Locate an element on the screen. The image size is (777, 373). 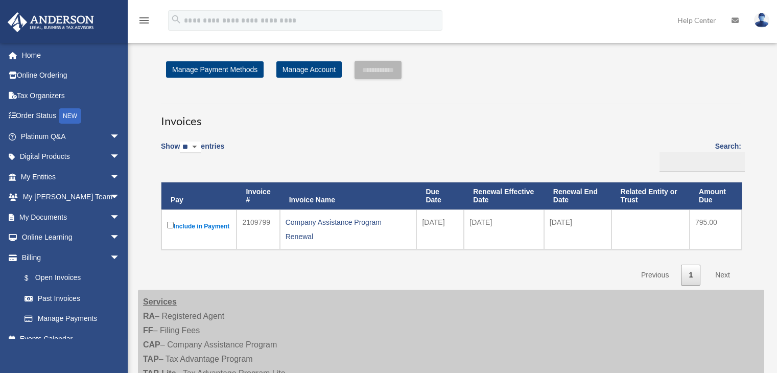
h3: Invoices is located at coordinates (451, 117).